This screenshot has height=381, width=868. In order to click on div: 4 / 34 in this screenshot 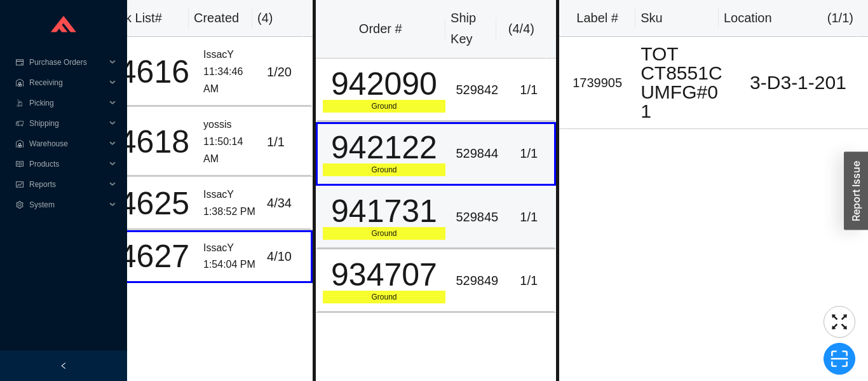, I will do `click(286, 203)`.